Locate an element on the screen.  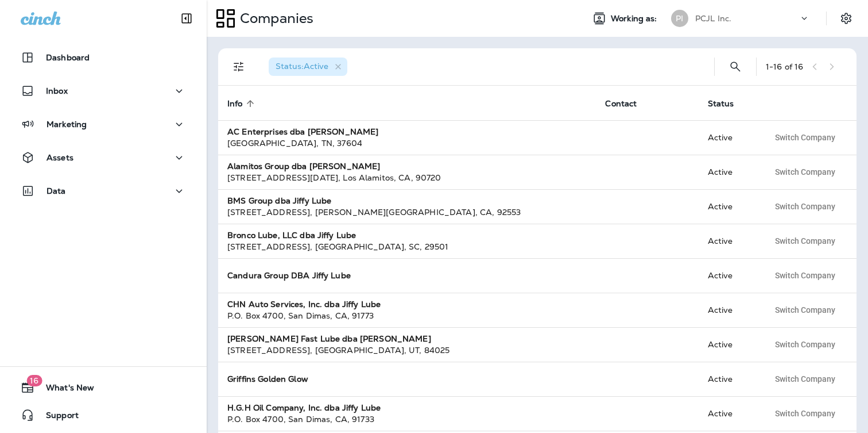
p: Inbox is located at coordinates (57, 91).